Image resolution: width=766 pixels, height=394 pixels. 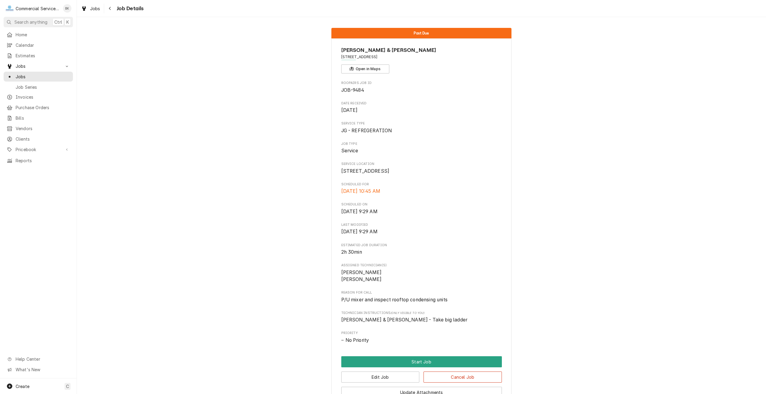 What do you see at coordinates (43, 118) in the screenshot?
I see `span: Bills` at bounding box center [43, 118].